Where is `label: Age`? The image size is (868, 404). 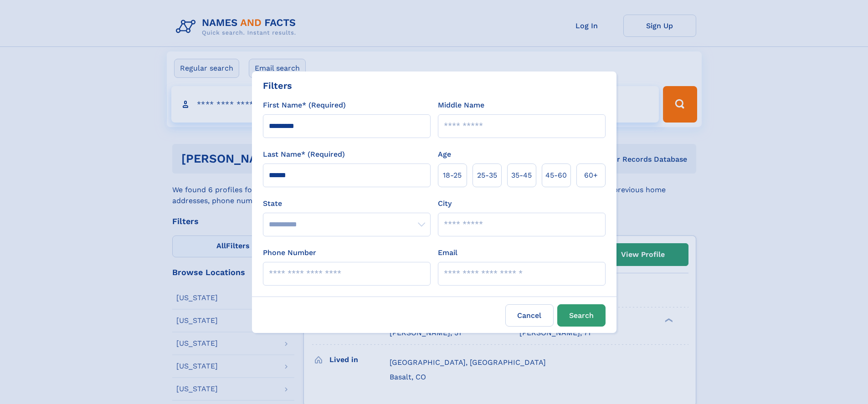 label: Age is located at coordinates (444, 154).